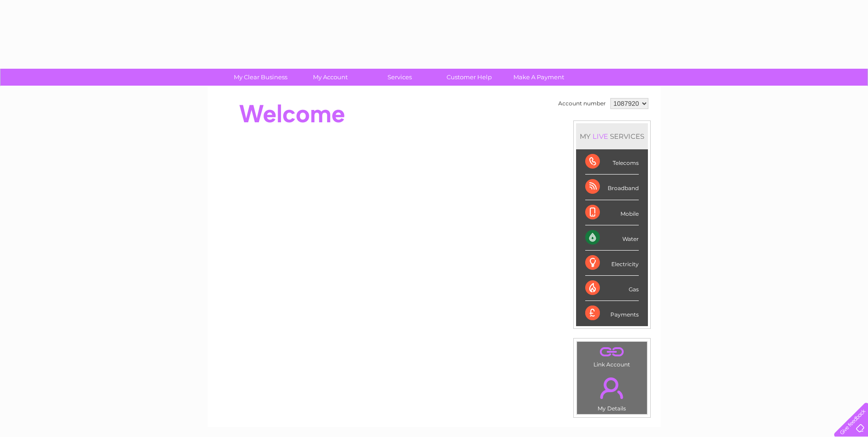 Image resolution: width=868 pixels, height=437 pixels. What do you see at coordinates (612, 355) in the screenshot?
I see `td: Link Account` at bounding box center [612, 355].